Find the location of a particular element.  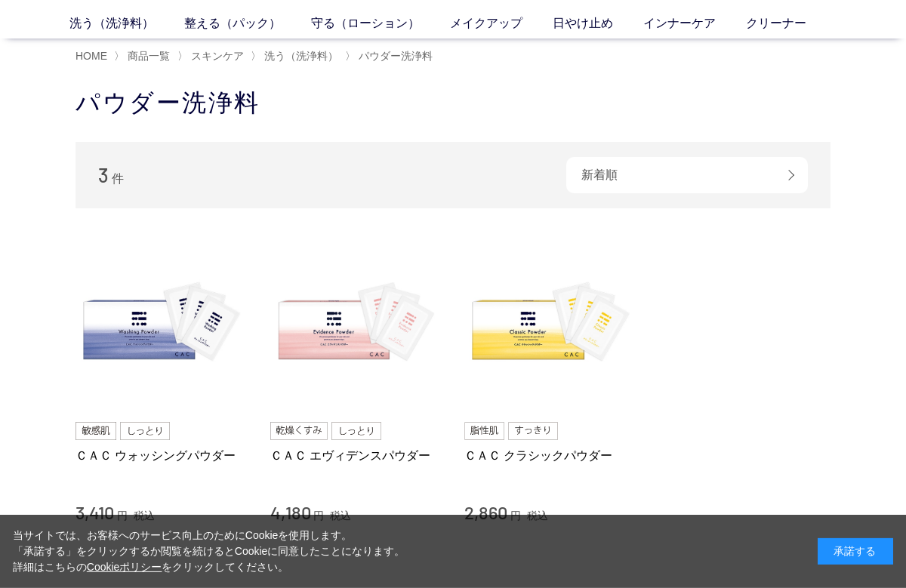

img: ＣＡＣ ウォッシングパウダー is located at coordinates (162, 324).